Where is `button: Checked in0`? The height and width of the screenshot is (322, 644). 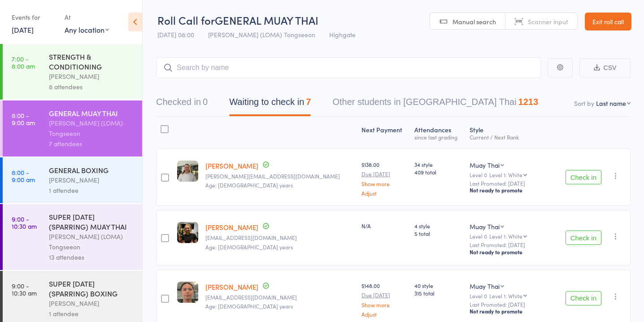
button: Checked in0 is located at coordinates (182, 104).